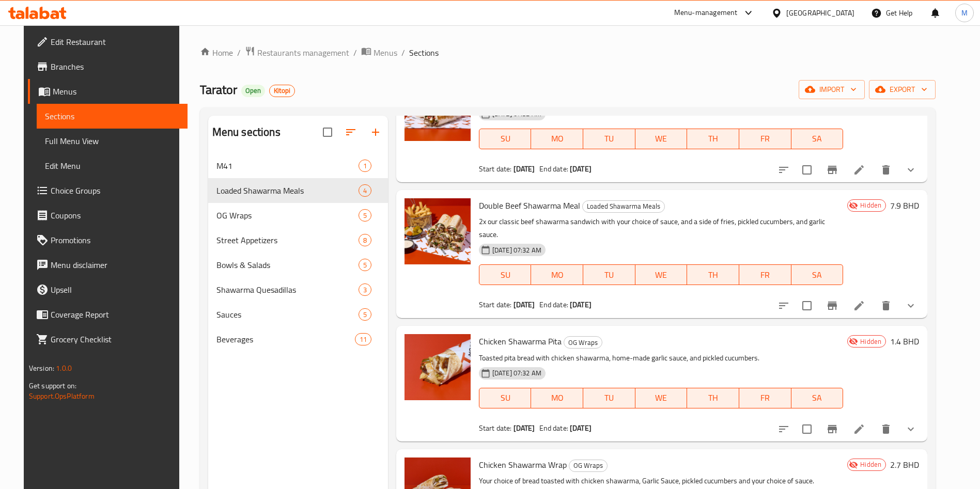 Image resolution: width=980 pixels, height=489 pixels. What do you see at coordinates (870, 464) in the screenshot?
I see `span: Hidden` at bounding box center [870, 464].